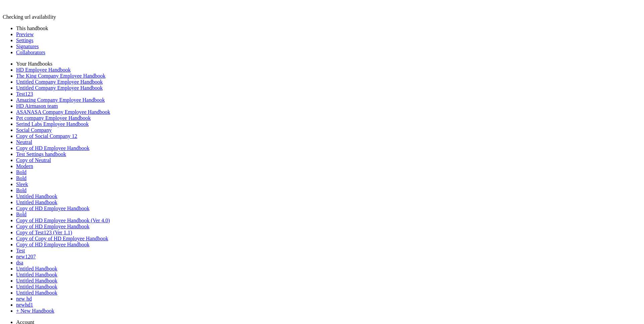  I want to click on a: newhd1, so click(25, 305).